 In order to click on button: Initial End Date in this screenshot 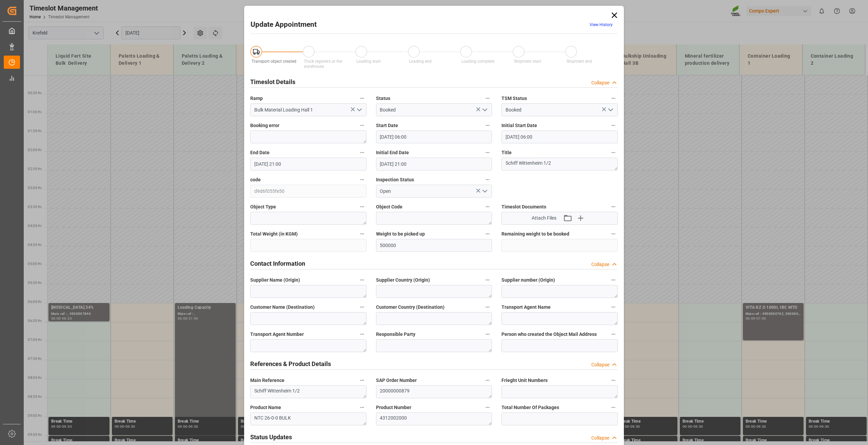, I will do `click(487, 153)`.